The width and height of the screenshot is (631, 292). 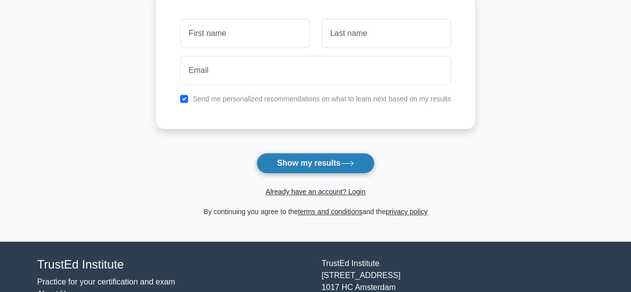 What do you see at coordinates (315, 212) in the screenshot?
I see `div: By continuing you agree to the and the` at bounding box center [315, 212].